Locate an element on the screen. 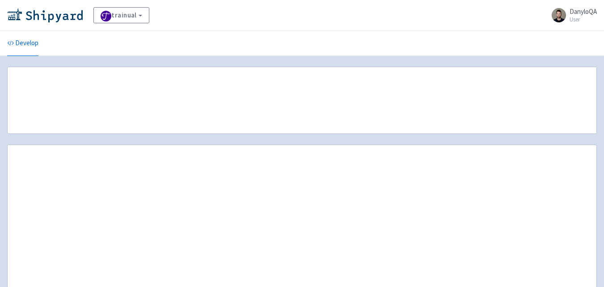 The height and width of the screenshot is (287, 604). small: User is located at coordinates (583, 19).